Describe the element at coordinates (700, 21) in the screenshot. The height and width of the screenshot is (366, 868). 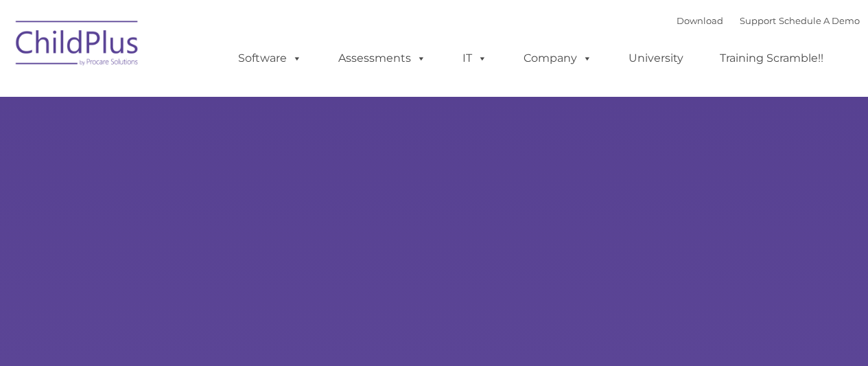
I see `a: Download` at that location.